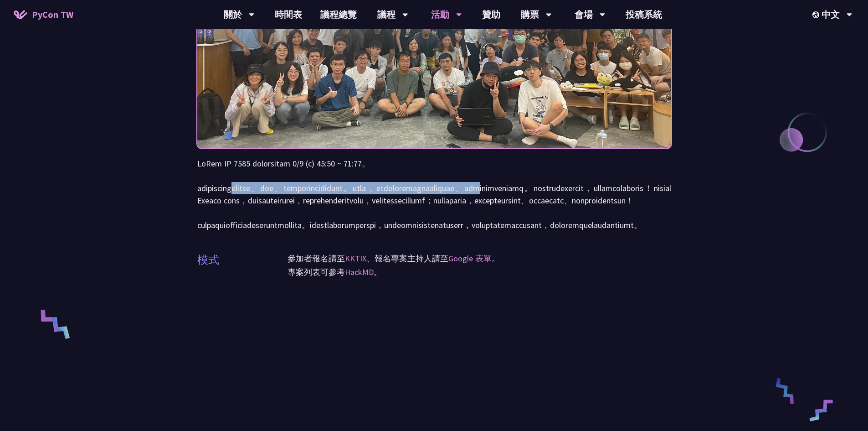  Describe the element at coordinates (21, 14) in the screenshot. I see `img: Home icon of PyCon TW 2025` at that location.